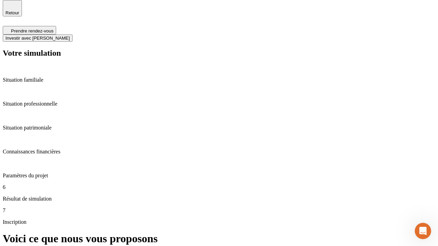  I want to click on p: Situation familiale, so click(219, 80).